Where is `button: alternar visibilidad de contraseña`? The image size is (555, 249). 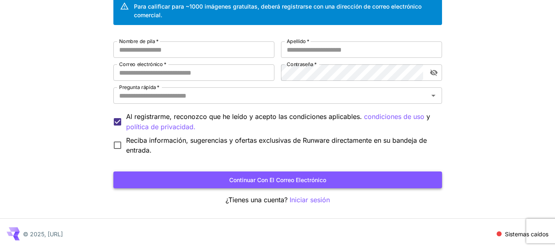
button: alternar visibilidad de contraseña is located at coordinates (434, 73).